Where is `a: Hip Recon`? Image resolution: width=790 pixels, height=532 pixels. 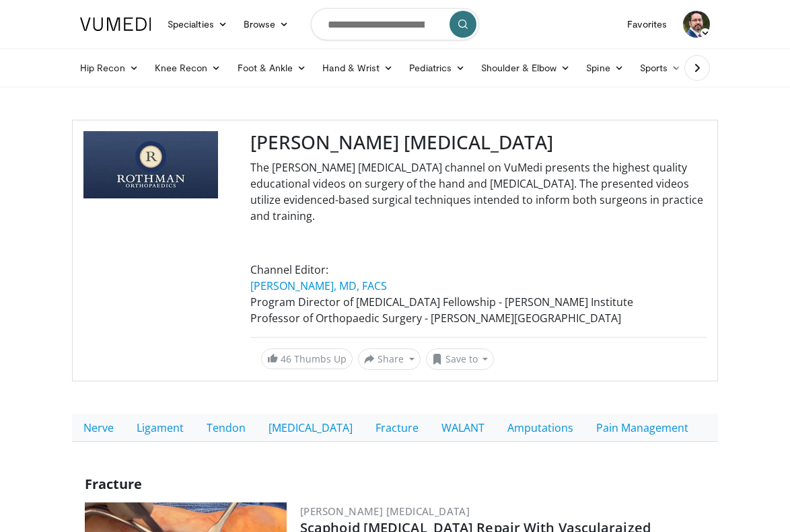
a: Hip Recon is located at coordinates (109, 68).